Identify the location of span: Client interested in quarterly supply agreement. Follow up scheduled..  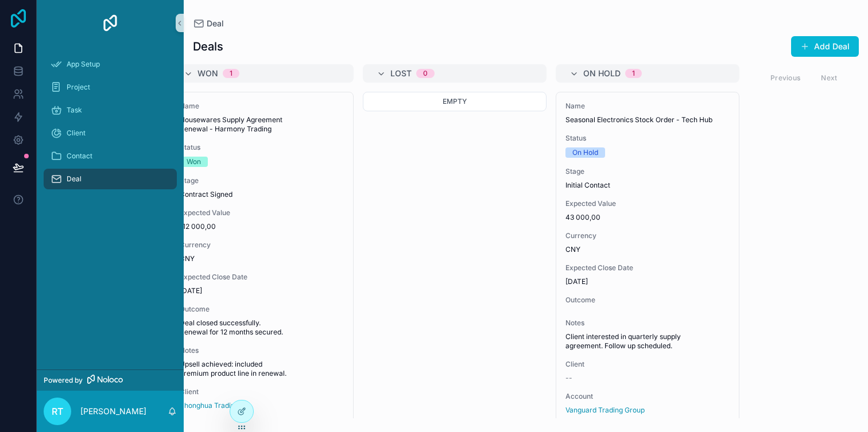
(647, 342).